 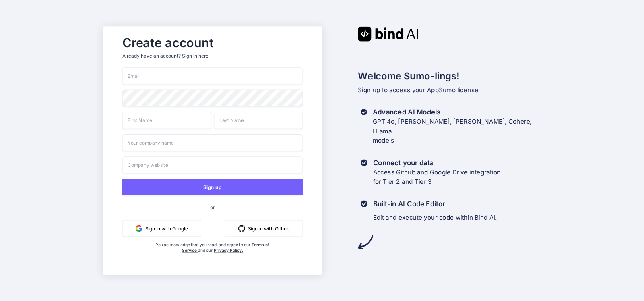 I want to click on button: Sign in with Github, so click(x=264, y=228).